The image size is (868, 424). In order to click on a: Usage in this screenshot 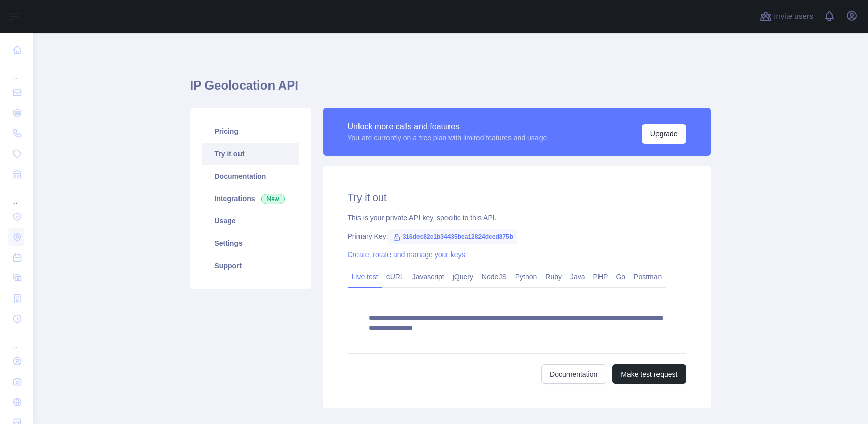, I will do `click(251, 221)`.